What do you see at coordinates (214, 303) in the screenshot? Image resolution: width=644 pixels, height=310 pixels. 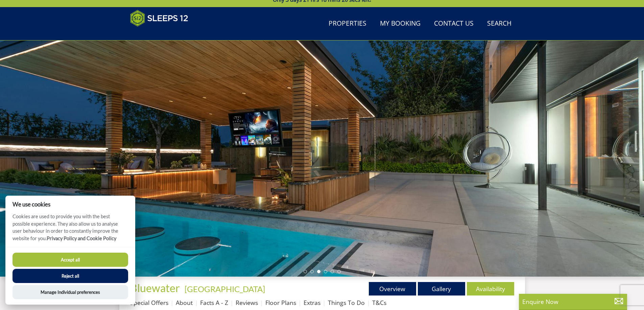 I see `a: Facts A - Z` at bounding box center [214, 303].